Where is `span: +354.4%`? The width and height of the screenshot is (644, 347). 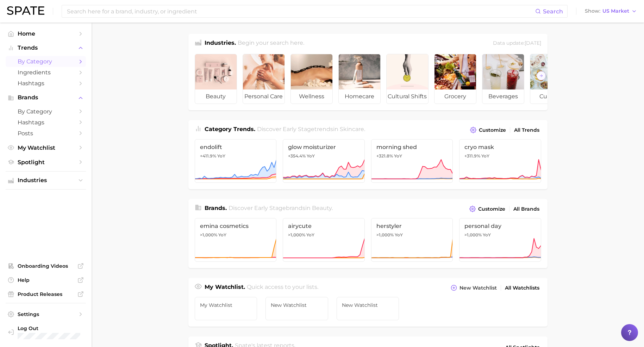 span: +354.4% is located at coordinates (297, 156).